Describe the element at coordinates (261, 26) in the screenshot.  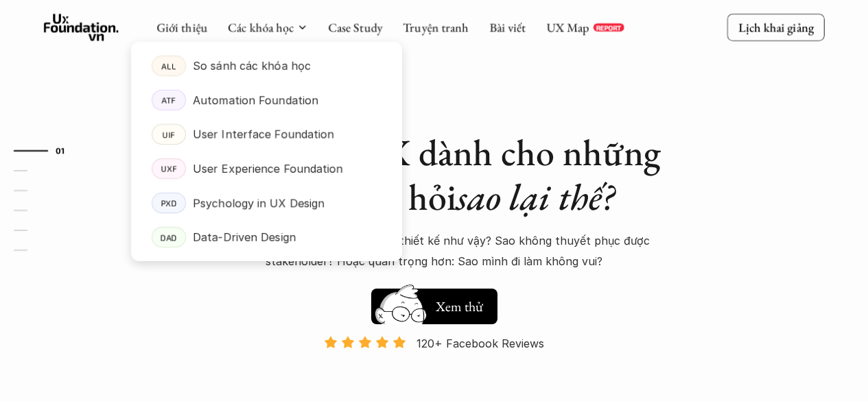
I see `a: Các khóa học` at that location.